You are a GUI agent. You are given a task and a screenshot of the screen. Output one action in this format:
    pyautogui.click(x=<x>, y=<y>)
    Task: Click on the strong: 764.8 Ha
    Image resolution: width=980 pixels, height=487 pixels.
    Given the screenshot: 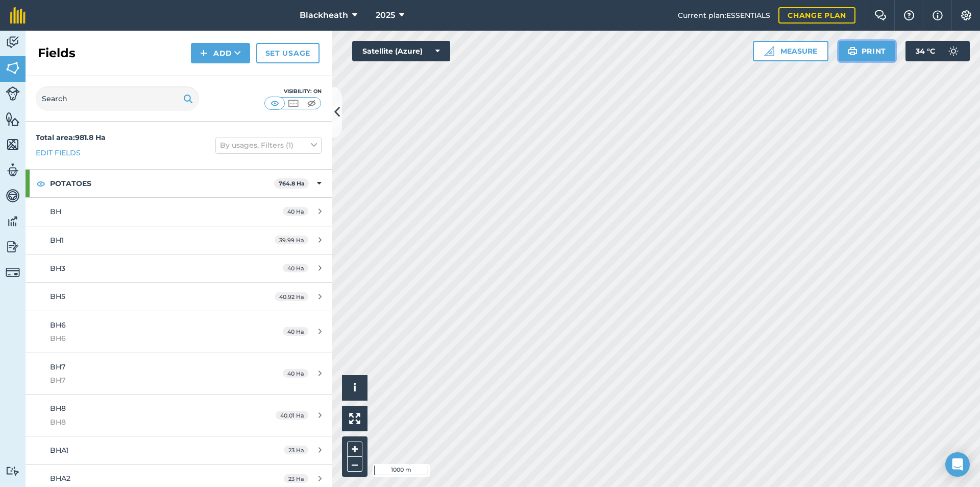 What is the action you would take?
    pyautogui.click(x=291, y=183)
    